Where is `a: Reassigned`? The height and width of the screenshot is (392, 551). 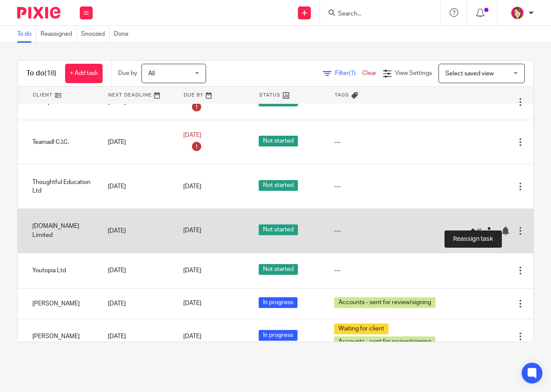 a: Reassigned is located at coordinates (58, 34).